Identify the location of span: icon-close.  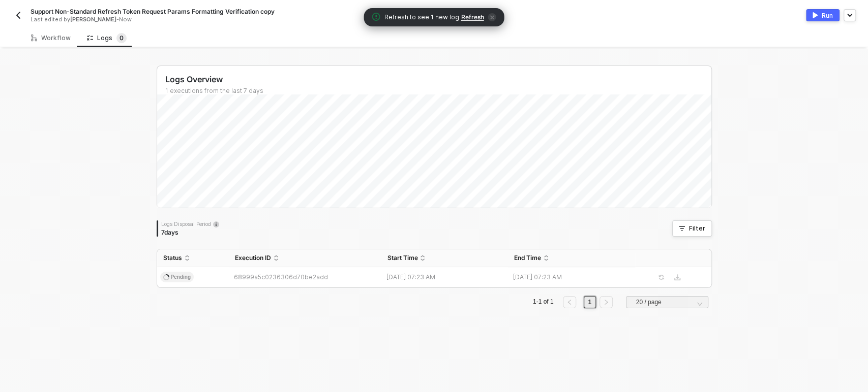
(492, 17).